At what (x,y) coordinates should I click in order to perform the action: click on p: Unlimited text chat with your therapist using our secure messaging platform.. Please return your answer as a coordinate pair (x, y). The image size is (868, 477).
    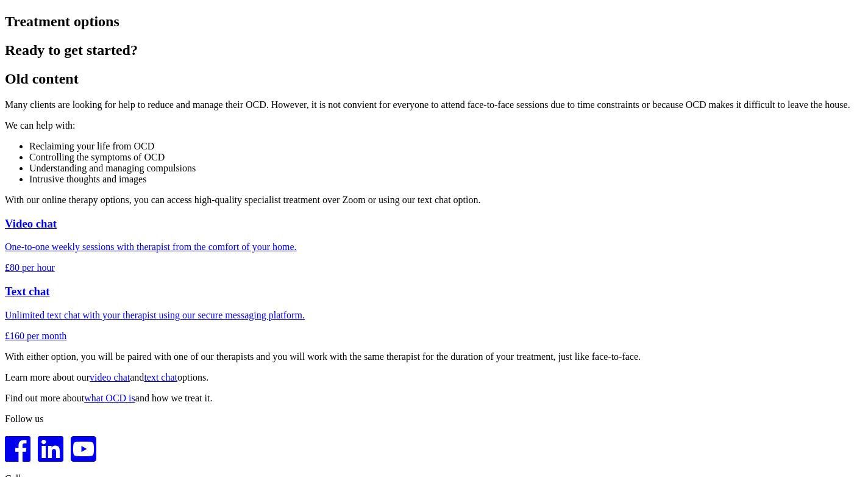
    Looking at the image, I should click on (434, 315).